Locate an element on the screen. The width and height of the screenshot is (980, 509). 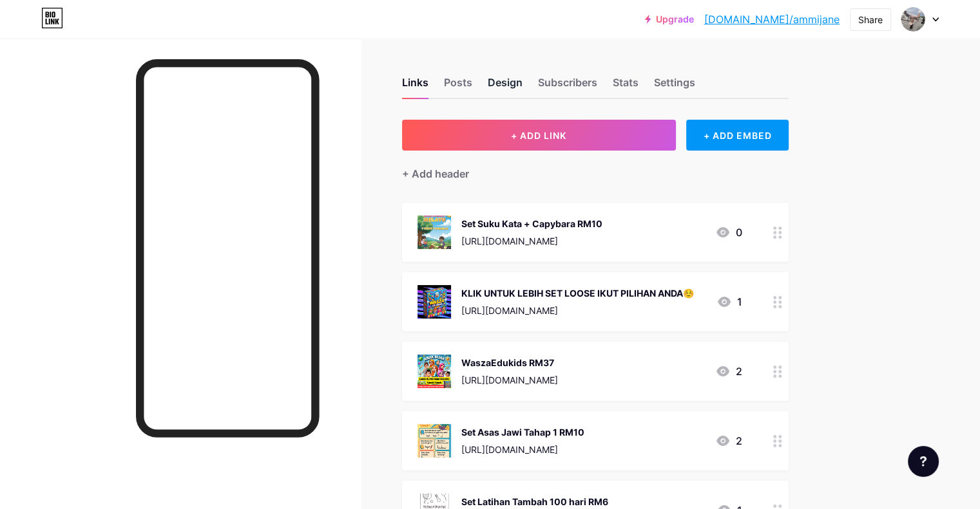
img: ammijane is located at coordinates (913, 19).